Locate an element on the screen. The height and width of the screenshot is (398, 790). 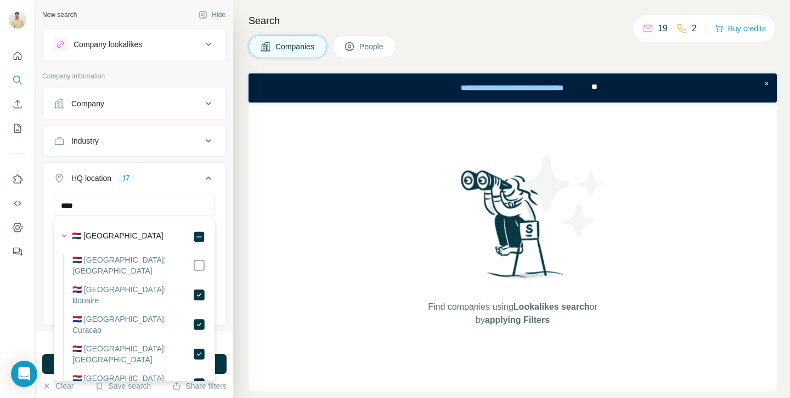
div: Industry is located at coordinates (85, 141).